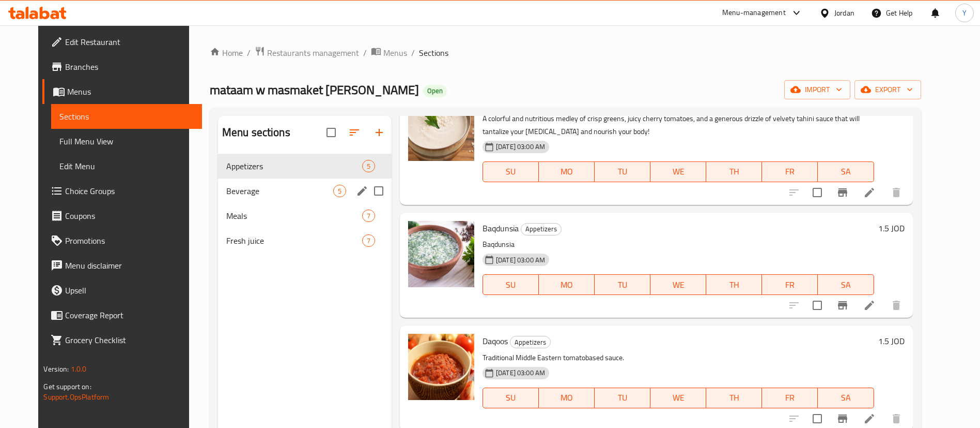  Describe the element at coordinates (843, 305) in the screenshot. I see `button: Branch-specific-item` at that location.